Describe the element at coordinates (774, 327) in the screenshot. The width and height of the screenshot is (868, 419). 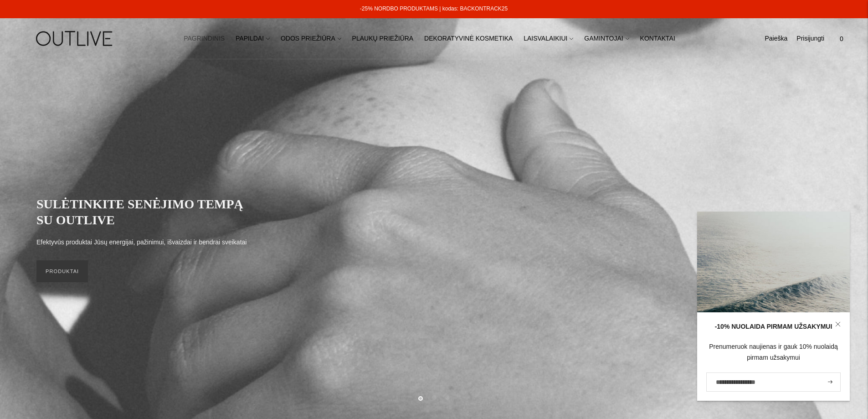
I see `div: -10% NUOLAIDA PIRMAM UŽSAKYMUI` at that location.